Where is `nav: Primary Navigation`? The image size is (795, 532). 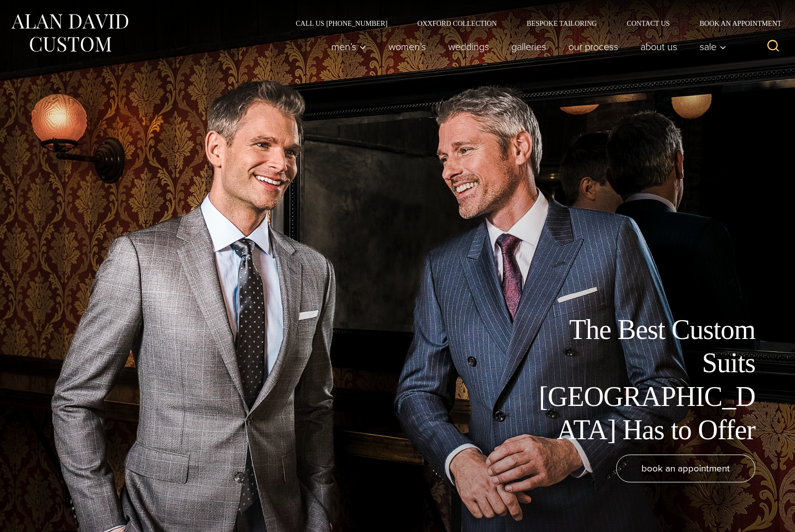
nav: Primary Navigation is located at coordinates (526, 46).